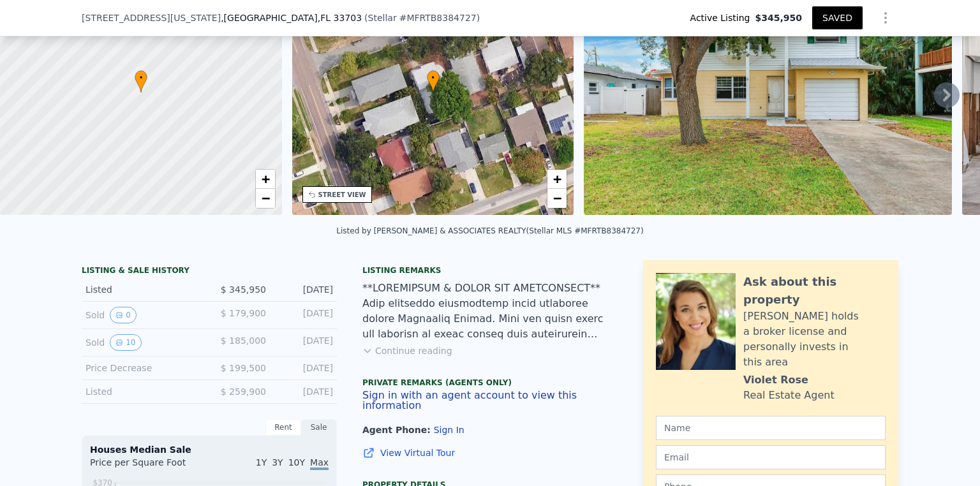  I want to click on a: View Virtual Tour, so click(490, 453).